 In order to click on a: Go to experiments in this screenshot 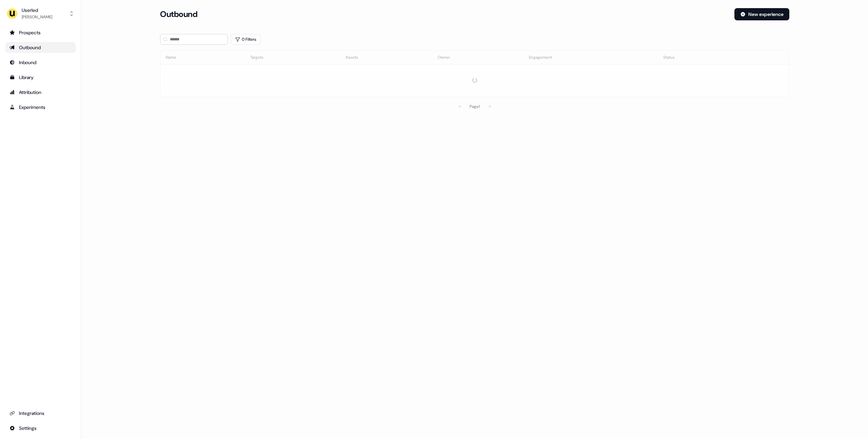, I will do `click(40, 107)`.